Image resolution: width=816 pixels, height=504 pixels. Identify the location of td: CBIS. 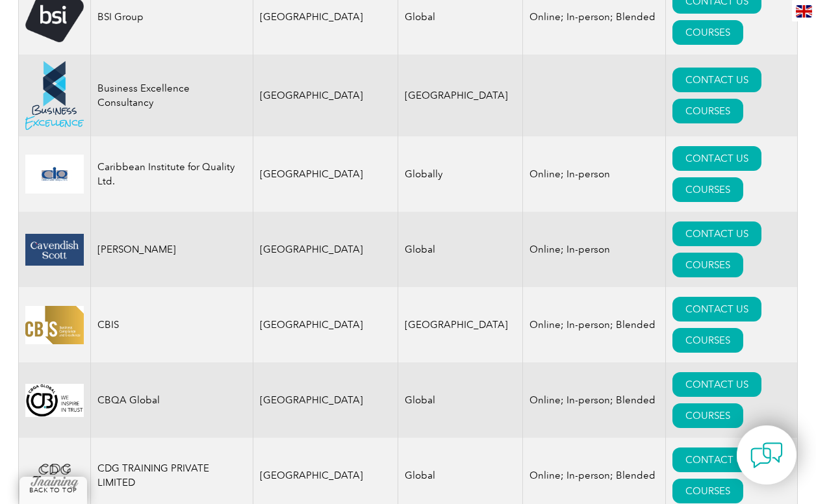
(172, 325).